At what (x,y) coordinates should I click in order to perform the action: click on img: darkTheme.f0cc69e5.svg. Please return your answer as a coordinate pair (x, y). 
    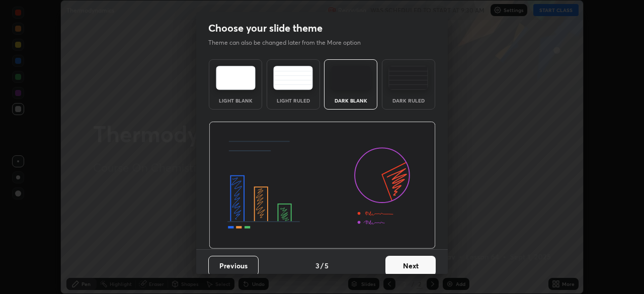
    Looking at the image, I should click on (351, 78).